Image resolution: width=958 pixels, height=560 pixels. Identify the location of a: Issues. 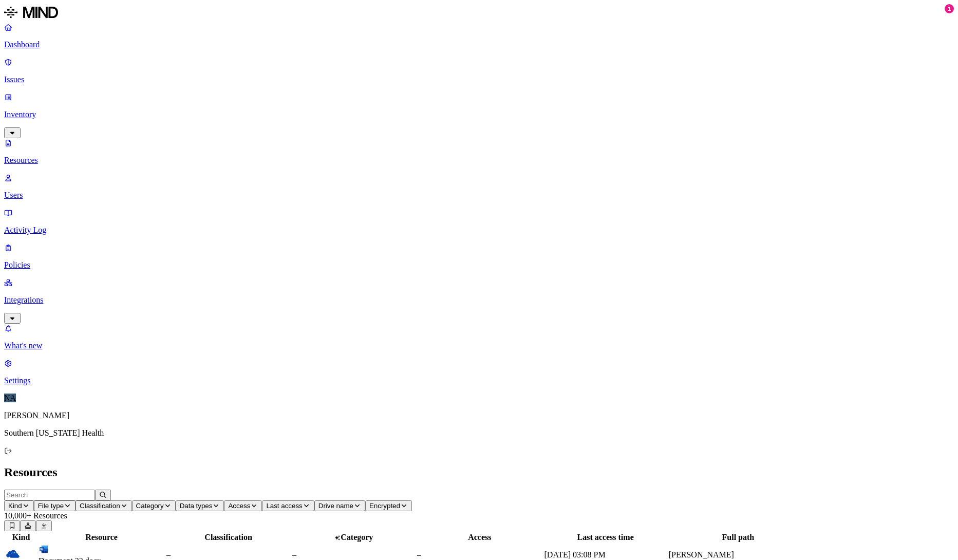
(479, 71).